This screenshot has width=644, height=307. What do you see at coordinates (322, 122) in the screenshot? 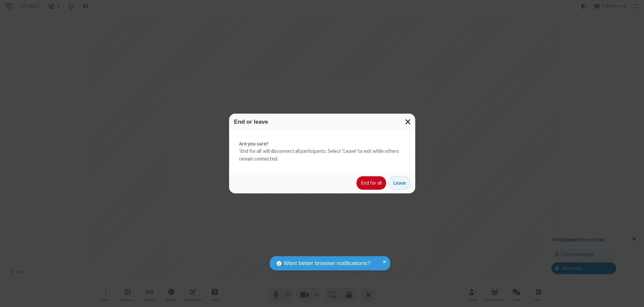
I see `h3: End or leave` at bounding box center [322, 122].